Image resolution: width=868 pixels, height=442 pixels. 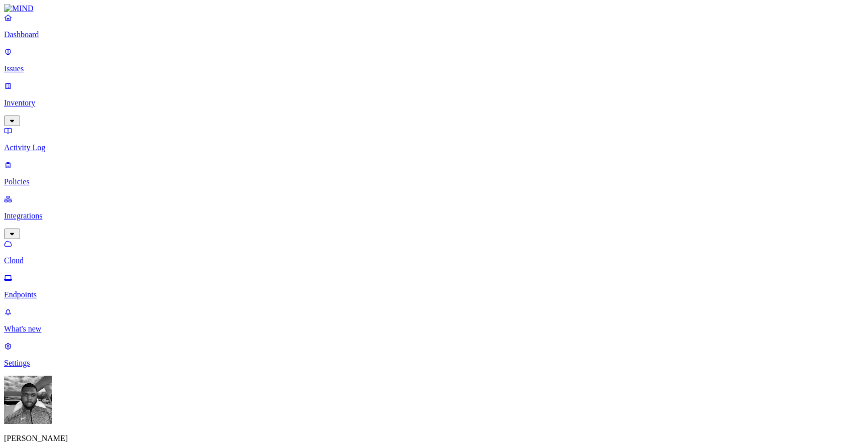 What do you see at coordinates (434, 60) in the screenshot?
I see `a: Issues` at bounding box center [434, 60].